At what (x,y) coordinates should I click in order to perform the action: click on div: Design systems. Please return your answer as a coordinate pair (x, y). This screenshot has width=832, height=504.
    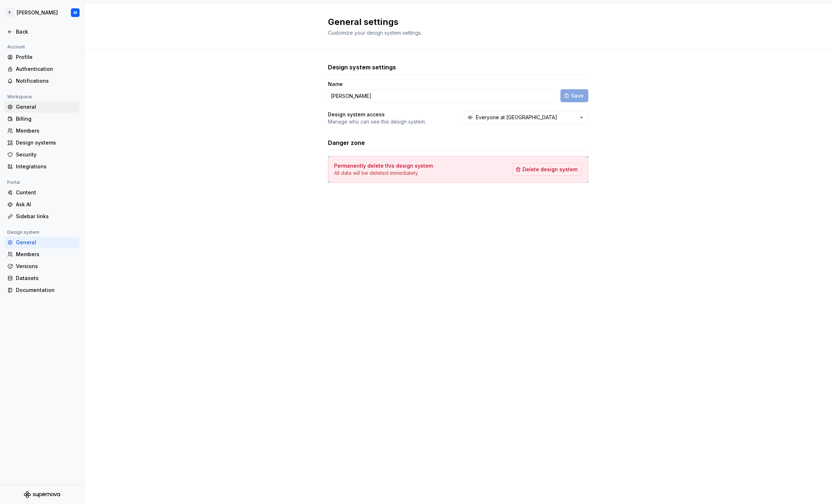
    Looking at the image, I should click on (47, 143).